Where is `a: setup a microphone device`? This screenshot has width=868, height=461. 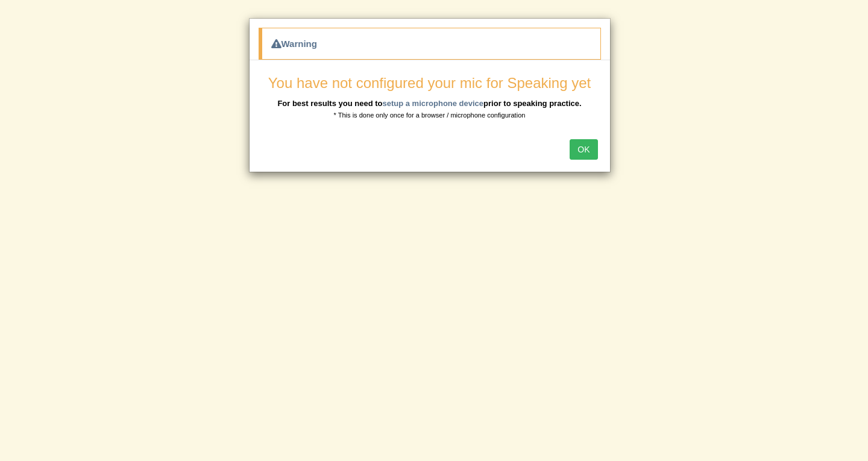
a: setup a microphone device is located at coordinates (433, 103).